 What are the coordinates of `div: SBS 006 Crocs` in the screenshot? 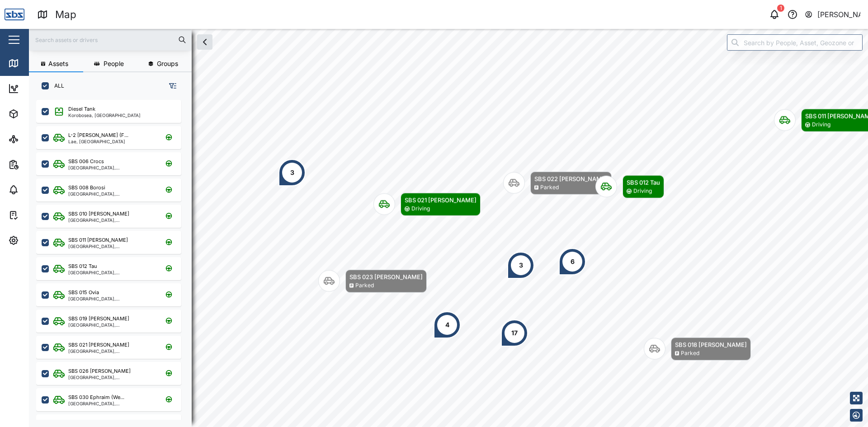 It's located at (85, 161).